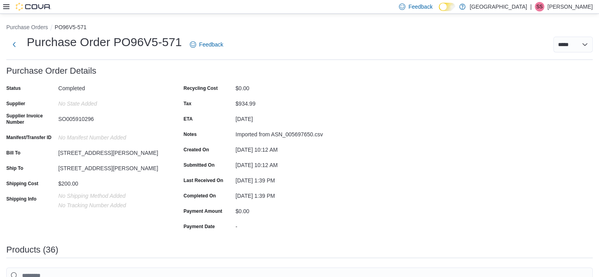 The height and width of the screenshot is (277, 599). What do you see at coordinates (199, 165) in the screenshot?
I see `label: Submitted On` at bounding box center [199, 165].